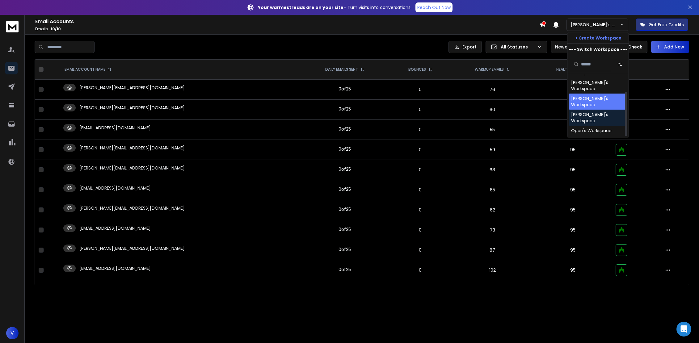  Describe the element at coordinates (12, 333) in the screenshot. I see `span: V` at that location.